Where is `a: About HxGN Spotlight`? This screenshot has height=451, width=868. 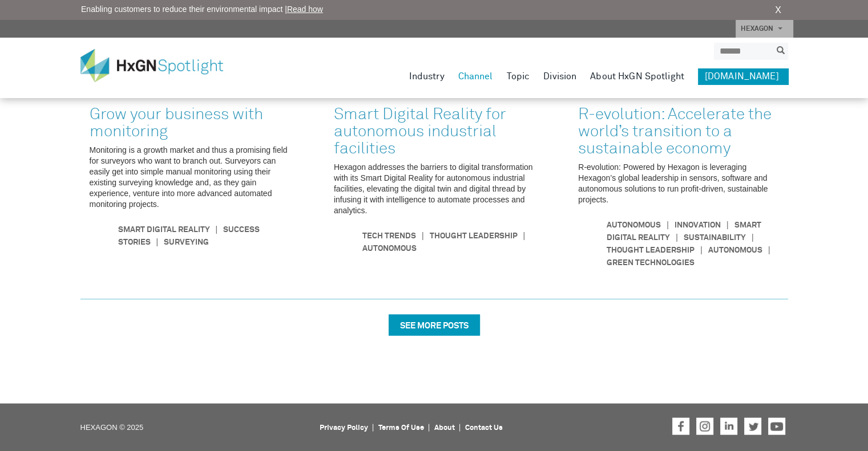 a: About HxGN Spotlight is located at coordinates (636, 76).